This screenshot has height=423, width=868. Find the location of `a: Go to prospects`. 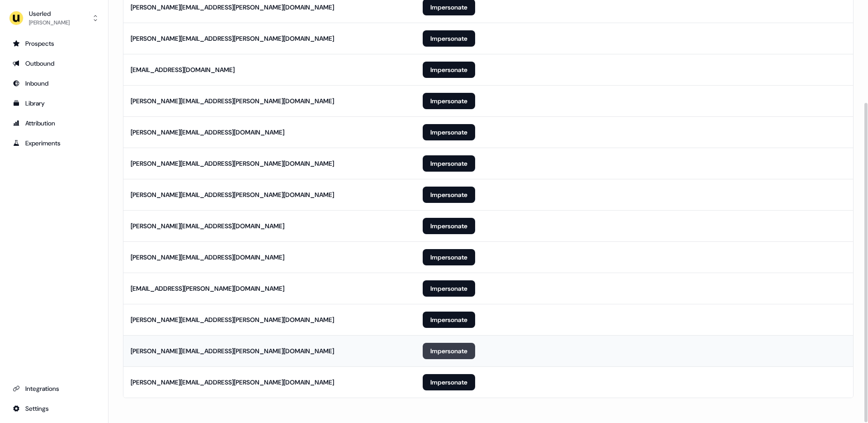

a: Go to prospects is located at coordinates (54, 44).